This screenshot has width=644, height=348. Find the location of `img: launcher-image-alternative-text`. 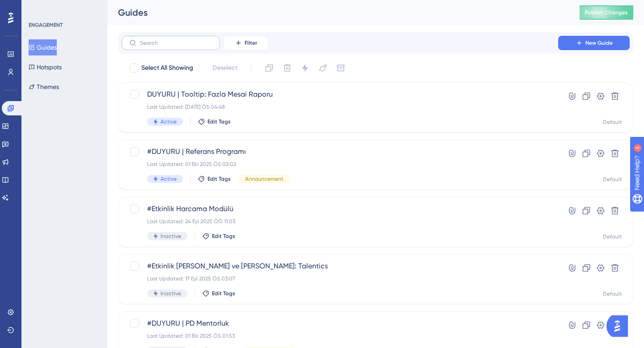

img: launcher-image-alternative-text is located at coordinates (10, 14).